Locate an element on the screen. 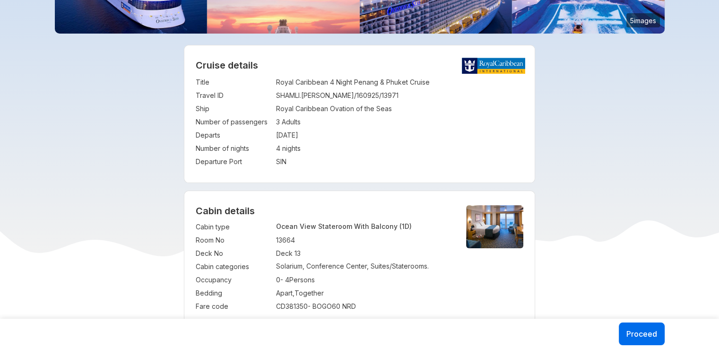 The height and width of the screenshot is (349, 719). td: Royal Caribbean Ovation of the Seas is located at coordinates (399, 109).